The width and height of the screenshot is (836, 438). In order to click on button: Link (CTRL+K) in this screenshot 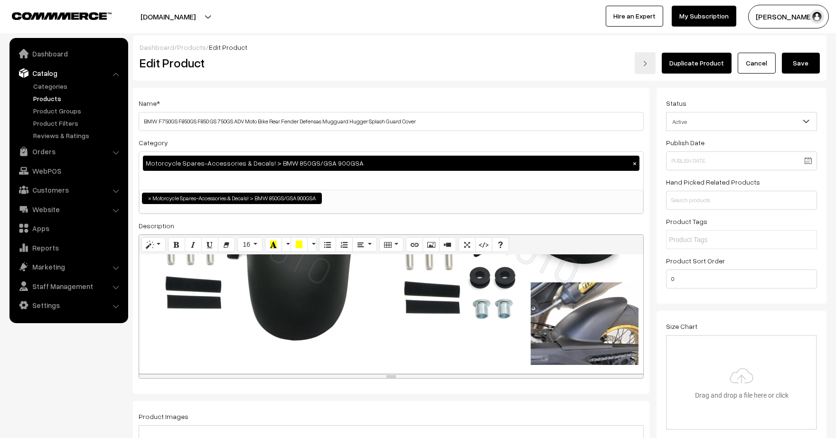, I will do `click(415, 245)`.